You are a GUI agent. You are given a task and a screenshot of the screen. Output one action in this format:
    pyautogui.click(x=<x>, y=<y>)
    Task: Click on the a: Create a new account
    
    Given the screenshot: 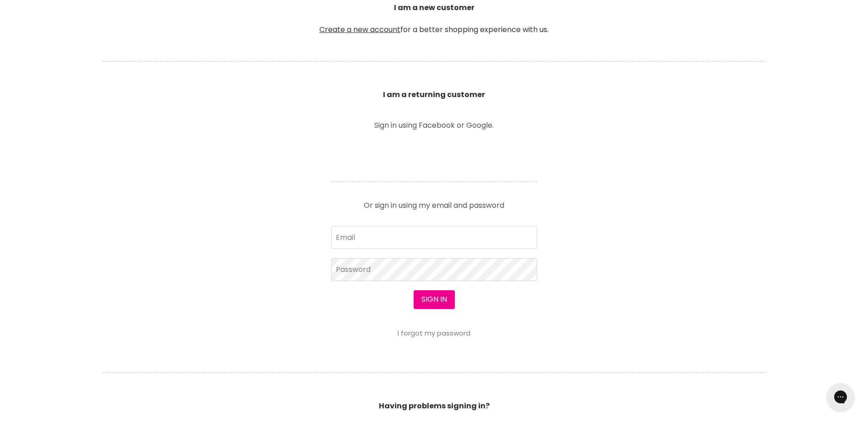 What is the action you would take?
    pyautogui.click(x=360, y=29)
    